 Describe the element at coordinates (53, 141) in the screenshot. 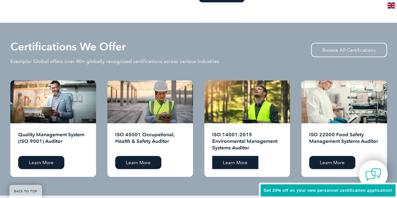

I see `h2: Quality Management System (ISO 9001) Auditor` at that location.